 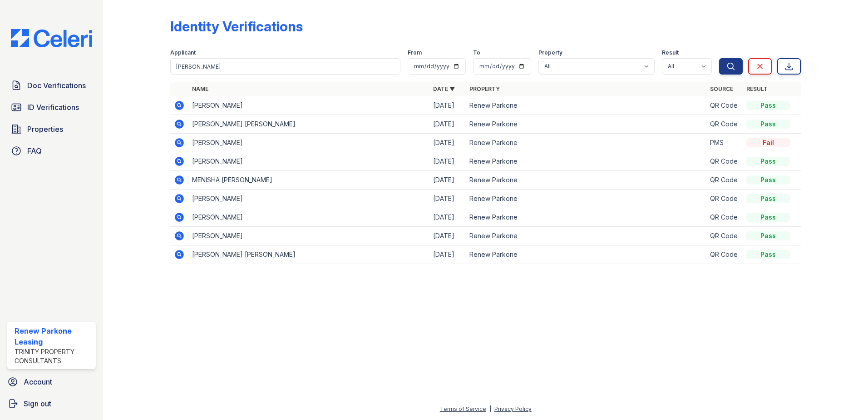 What do you see at coordinates (38, 381) in the screenshot?
I see `span: Account` at bounding box center [38, 381].